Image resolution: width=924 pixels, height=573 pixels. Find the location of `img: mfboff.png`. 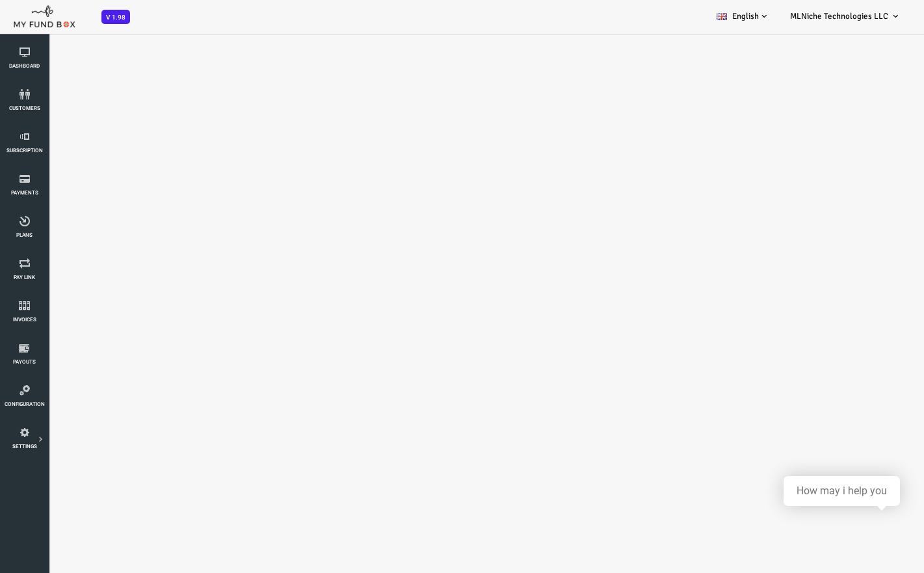

img: mfboff.png is located at coordinates (44, 15).